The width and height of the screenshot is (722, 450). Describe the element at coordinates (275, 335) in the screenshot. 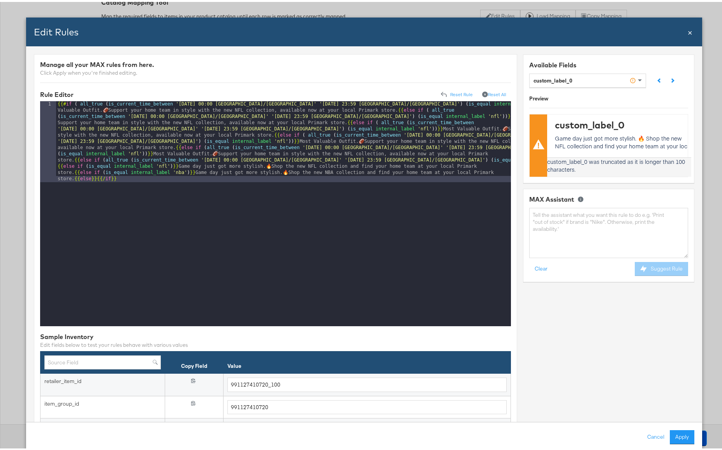

I see `div: Sample Inventory` at that location.